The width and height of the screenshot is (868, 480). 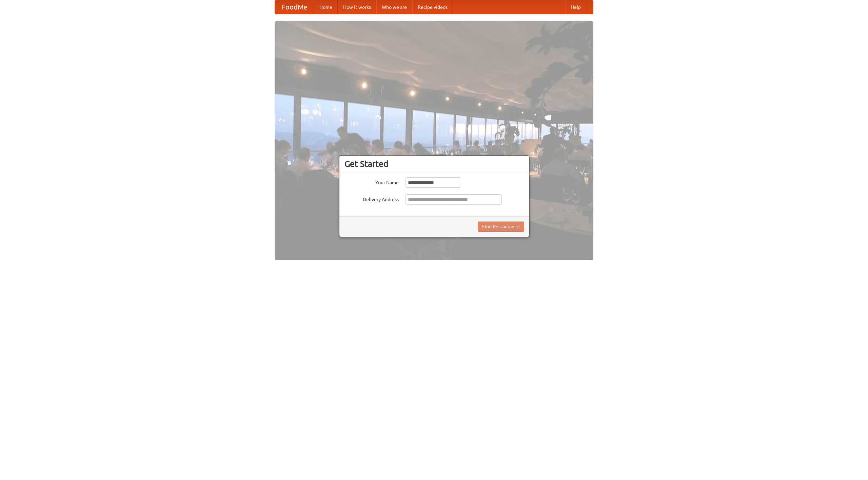 I want to click on button: Find Restaurants!, so click(x=501, y=227).